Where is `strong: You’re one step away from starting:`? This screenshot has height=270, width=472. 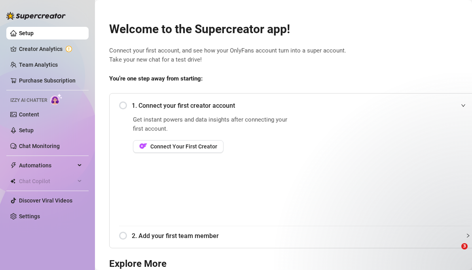 strong: You’re one step away from starting: is located at coordinates (156, 79).